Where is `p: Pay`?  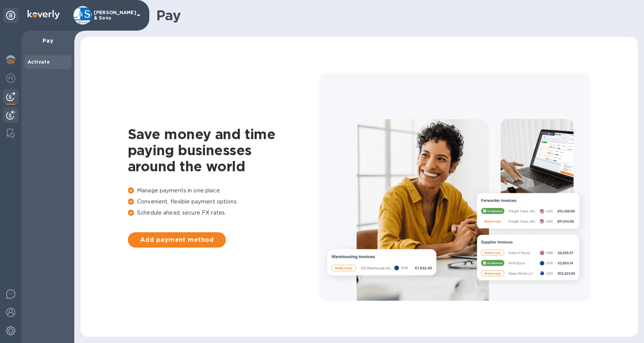
p: Pay is located at coordinates (48, 40).